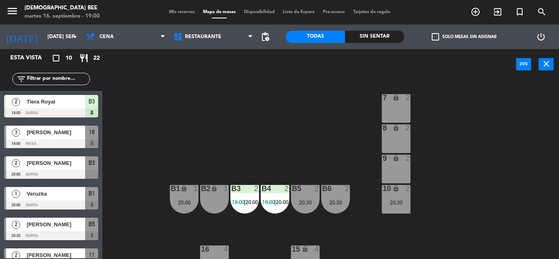  What do you see at coordinates (182, 12) in the screenshot?
I see `span: Mis reservas` at bounding box center [182, 12].